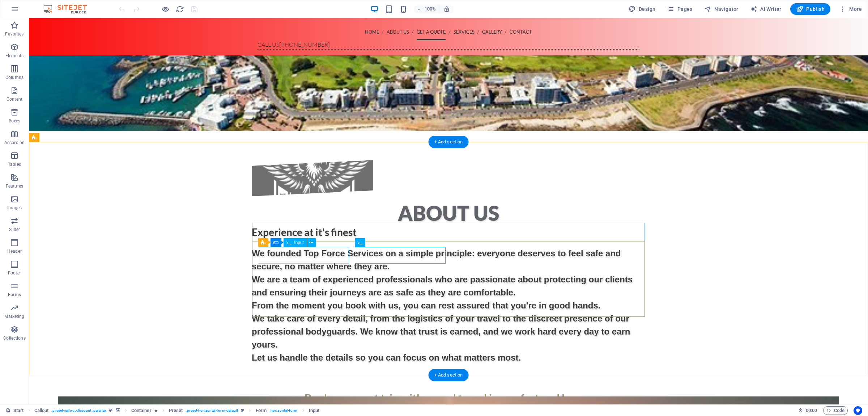  I want to click on p: Slider, so click(14, 230).